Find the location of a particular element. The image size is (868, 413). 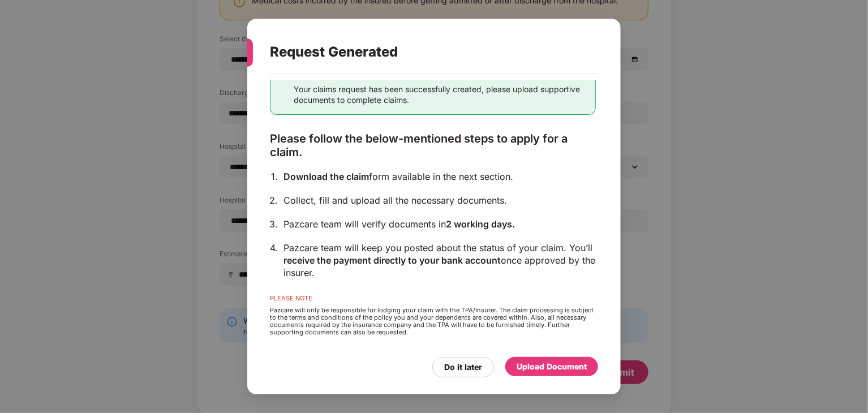

div: Pazcare will only be responsible for lodging your claim with the TPA/Insurer. The claim processin... is located at coordinates (433, 321).